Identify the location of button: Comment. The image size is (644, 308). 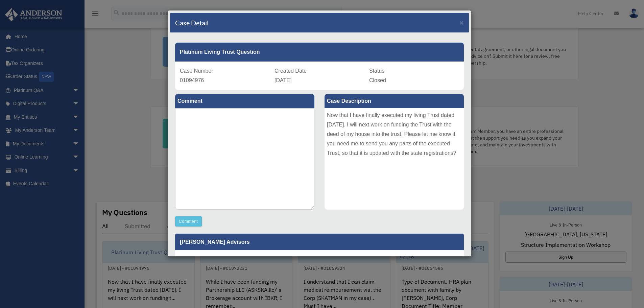
(188, 222).